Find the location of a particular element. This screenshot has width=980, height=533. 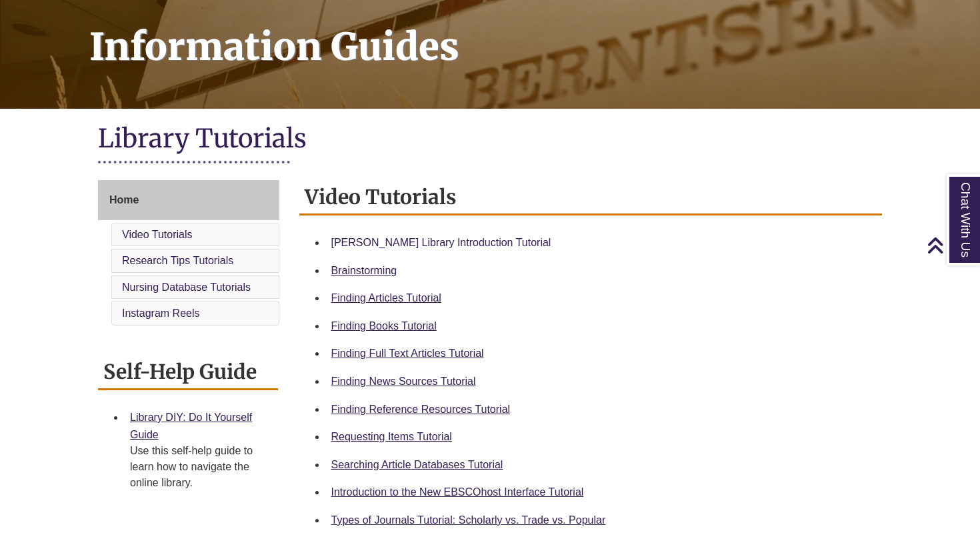

span: Home is located at coordinates (124, 199).